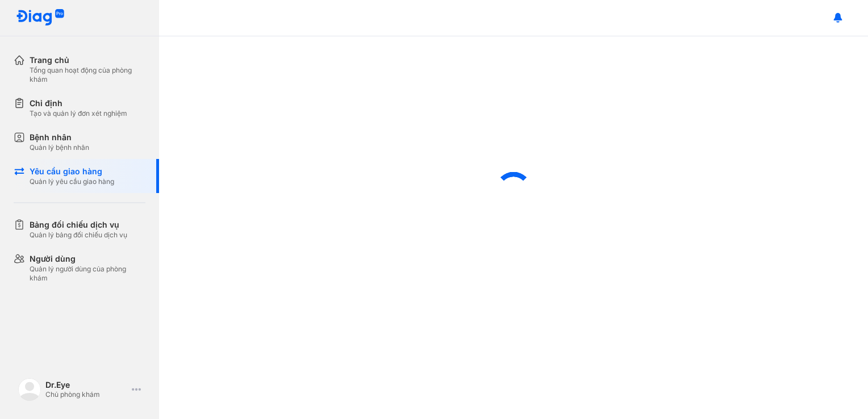 This screenshot has height=419, width=868. I want to click on div: Trang chủ, so click(87, 60).